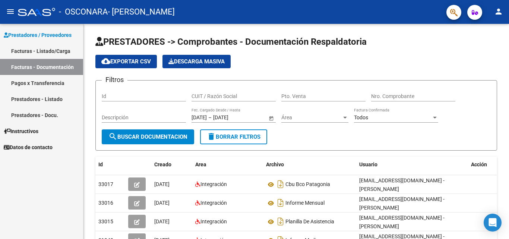  I want to click on button: Buscar Documentacion, so click(148, 137).